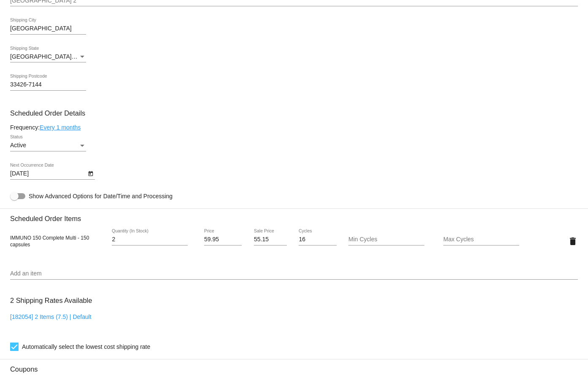 The height and width of the screenshot is (375, 588). What do you see at coordinates (317, 240) in the screenshot?
I see `input: Cycles` at bounding box center [317, 240].